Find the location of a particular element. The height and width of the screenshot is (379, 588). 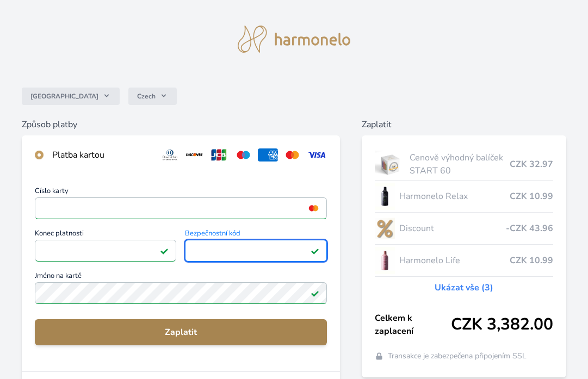

img: logo.svg is located at coordinates (294, 39).